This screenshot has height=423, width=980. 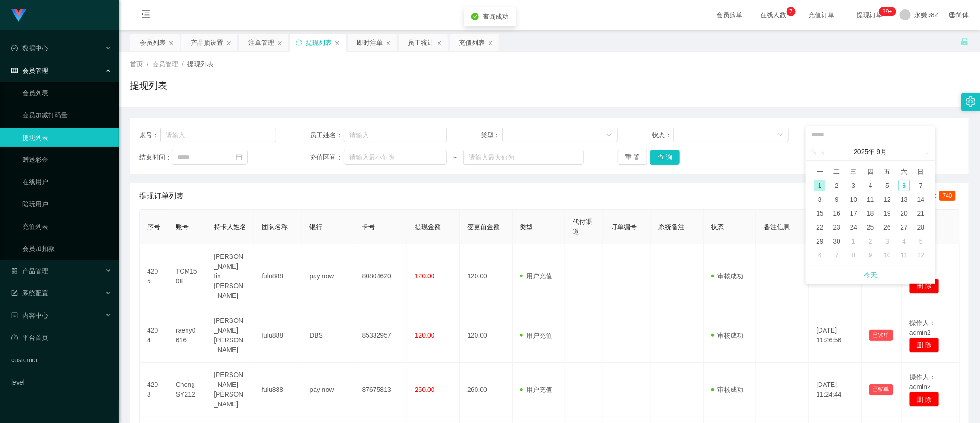 What do you see at coordinates (536, 389) in the screenshot?
I see `span: 用户充值` at bounding box center [536, 389].